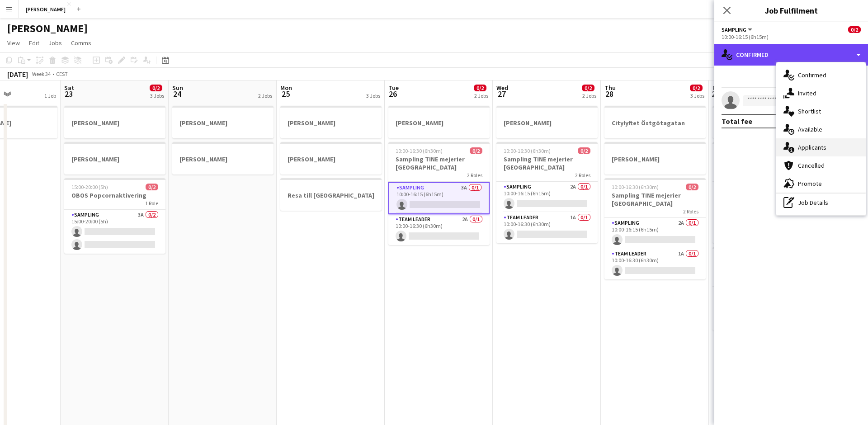 The image size is (868, 425). Describe the element at coordinates (821, 93) in the screenshot. I see `div: Invited` at that location.